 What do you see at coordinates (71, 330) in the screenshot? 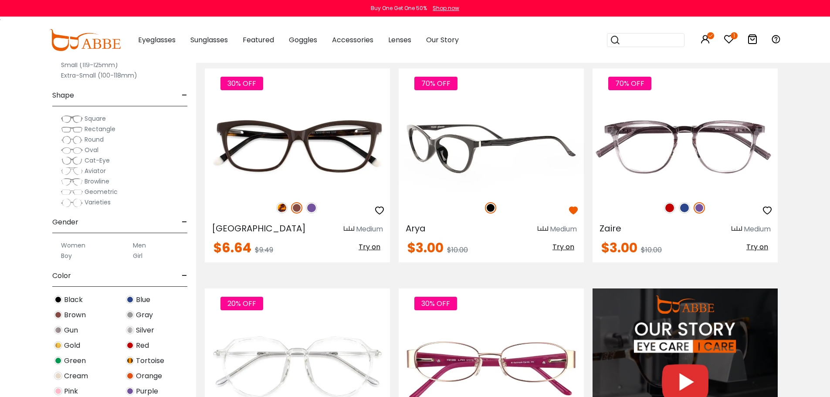
I see `span: Gun` at bounding box center [71, 330].